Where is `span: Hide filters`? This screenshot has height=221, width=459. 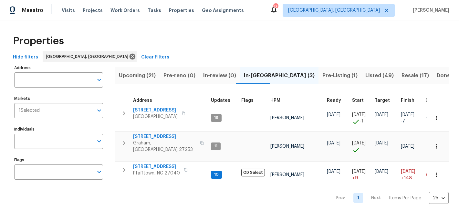 span: Hide filters is located at coordinates (25, 57).